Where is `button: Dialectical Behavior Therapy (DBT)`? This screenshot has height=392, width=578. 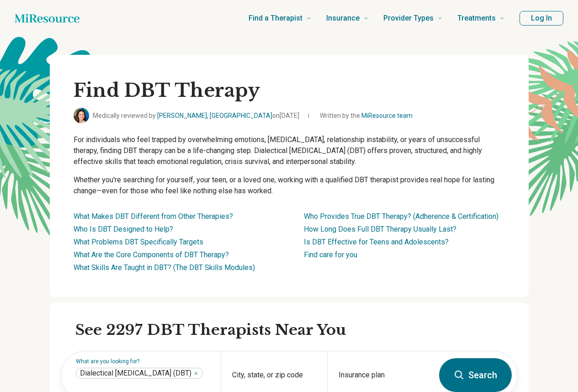
button: Dialectical Behavior Therapy (DBT) is located at coordinates (196, 373).